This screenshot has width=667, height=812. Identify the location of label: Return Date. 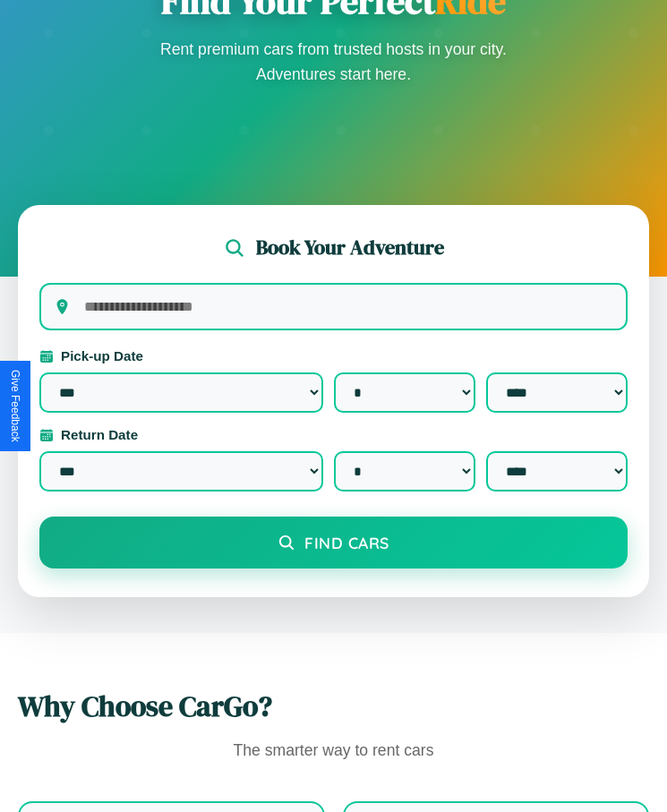
(334, 434).